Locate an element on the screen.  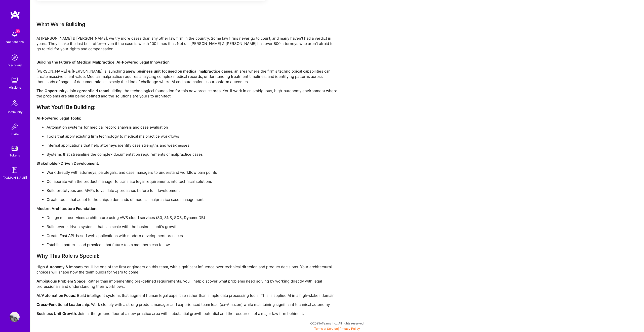
p: Build event-driven systems that can scale with the business unit's growth is located at coordinates (193, 227).